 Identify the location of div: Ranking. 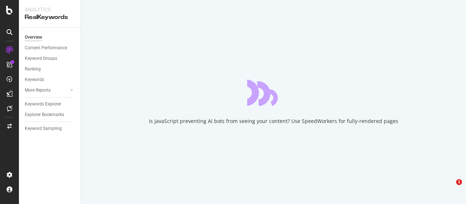
(33, 69).